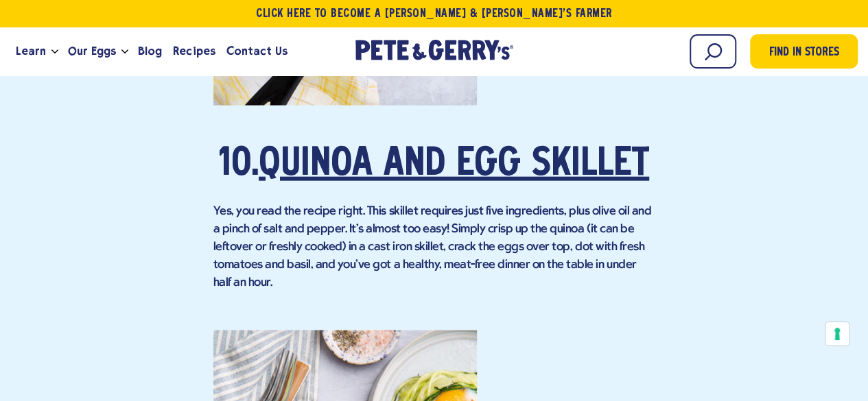 This screenshot has height=401, width=868. I want to click on button: Your consent preferences for tracking technologies, so click(837, 334).